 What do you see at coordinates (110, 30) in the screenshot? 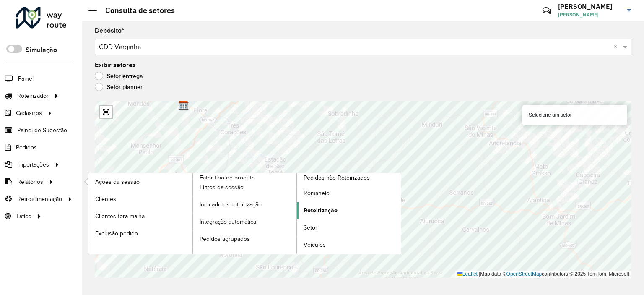
I see `label: Depósito` at bounding box center [110, 30].